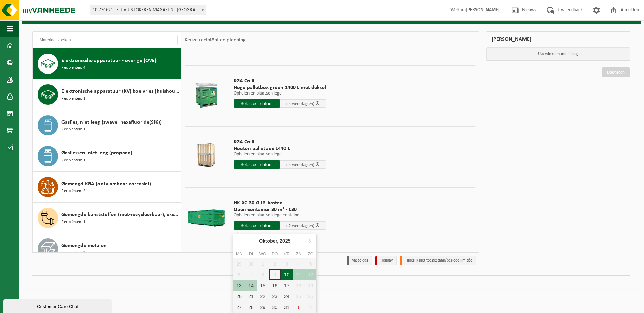  I want to click on div: 24, so click(287, 296).